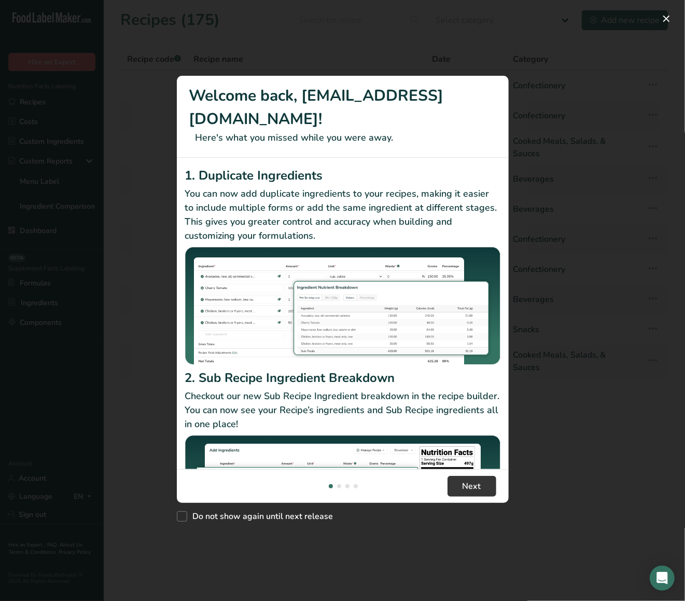 This screenshot has width=685, height=601. What do you see at coordinates (343, 175) in the screenshot?
I see `h2: 1. Duplicate Ingredients` at bounding box center [343, 175].